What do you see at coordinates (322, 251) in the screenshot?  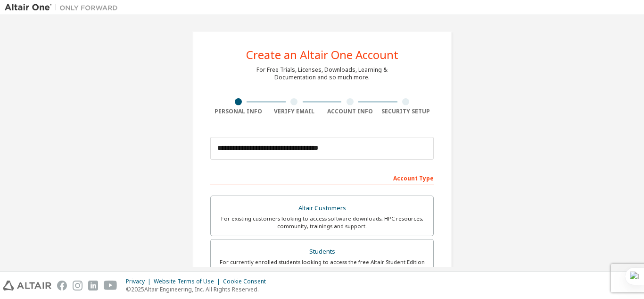 I see `div: Students` at bounding box center [322, 251].